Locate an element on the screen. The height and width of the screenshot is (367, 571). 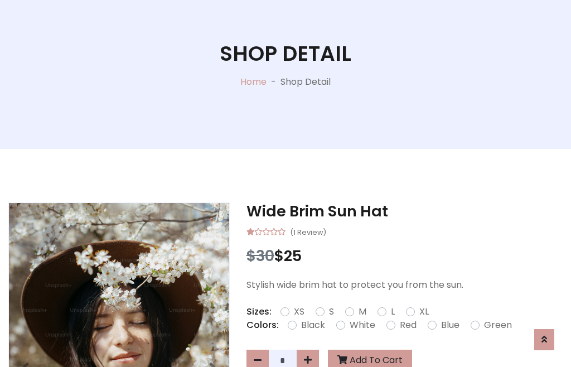
span: $30 is located at coordinates (260, 255).